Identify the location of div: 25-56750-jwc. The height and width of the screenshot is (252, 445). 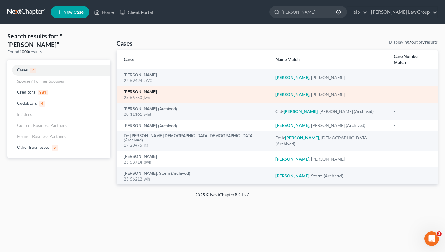
(195, 97).